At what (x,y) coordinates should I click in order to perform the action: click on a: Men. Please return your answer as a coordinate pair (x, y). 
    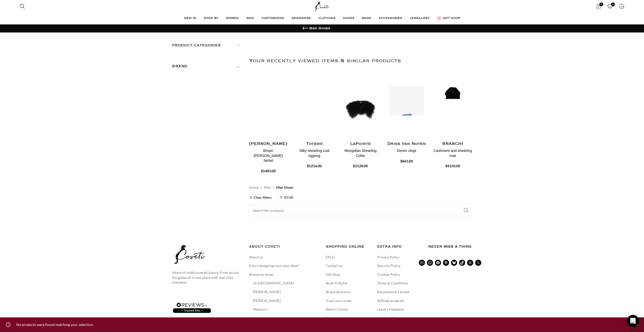
    Looking at the image, I should click on (267, 187).